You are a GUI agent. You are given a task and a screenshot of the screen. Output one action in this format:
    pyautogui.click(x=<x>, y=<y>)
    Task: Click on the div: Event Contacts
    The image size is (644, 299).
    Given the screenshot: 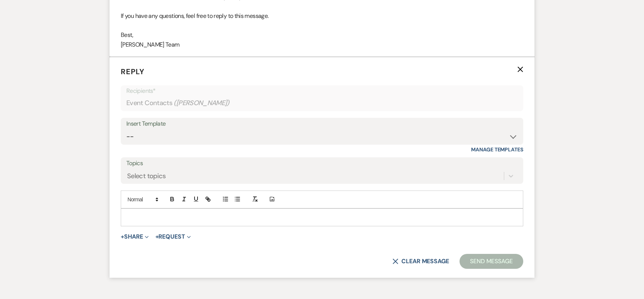 What is the action you would take?
    pyautogui.click(x=322, y=103)
    